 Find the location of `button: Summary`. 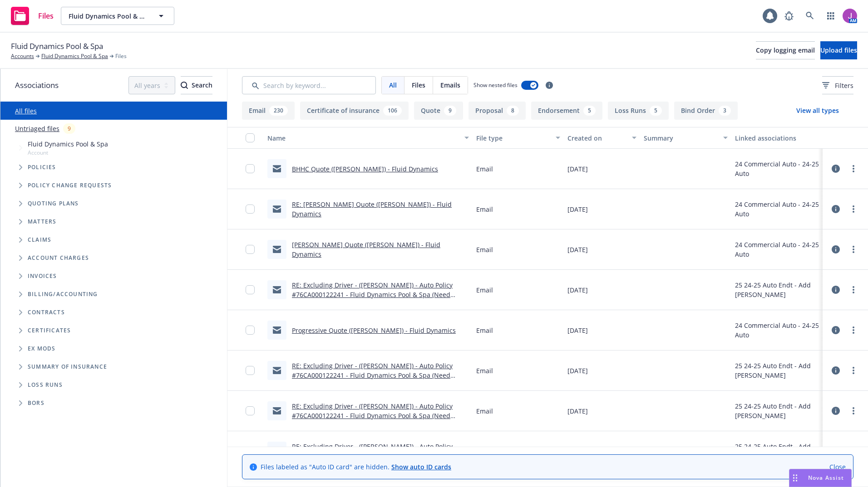

button: Summary is located at coordinates (685, 138).